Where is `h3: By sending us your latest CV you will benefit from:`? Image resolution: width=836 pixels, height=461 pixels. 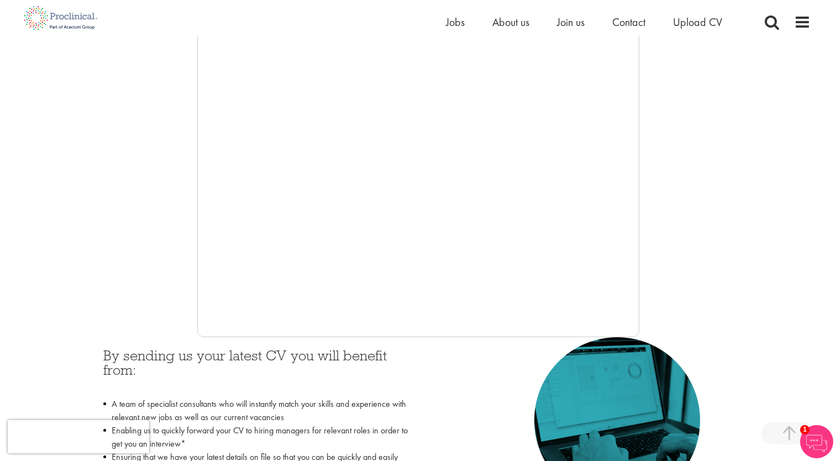 h3: By sending us your latest CV you will benefit from: is located at coordinates (257, 370).